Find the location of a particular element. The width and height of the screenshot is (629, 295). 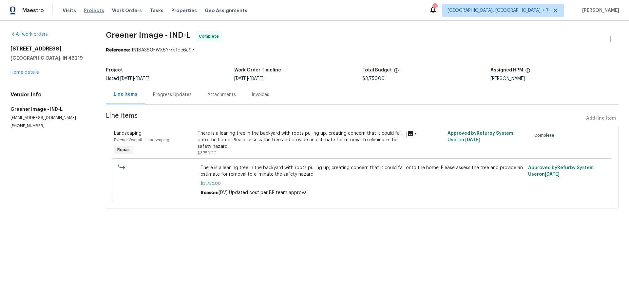

h5: Work Order Timeline is located at coordinates (258, 70).